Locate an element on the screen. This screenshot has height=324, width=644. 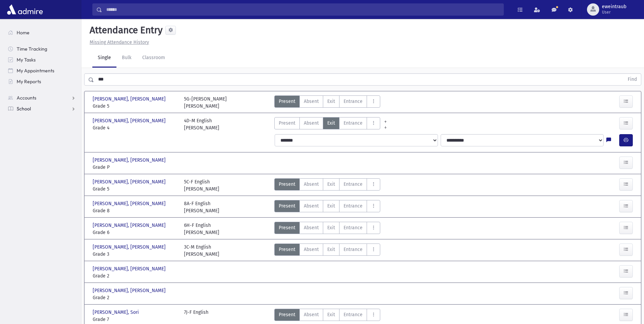
span: My Appointments is located at coordinates (35, 70).